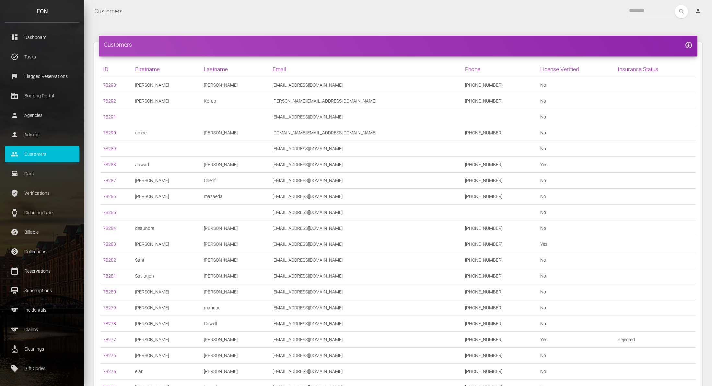 This screenshot has width=712, height=386. Describe the element at coordinates (110, 101) in the screenshot. I see `a: 78292` at that location.